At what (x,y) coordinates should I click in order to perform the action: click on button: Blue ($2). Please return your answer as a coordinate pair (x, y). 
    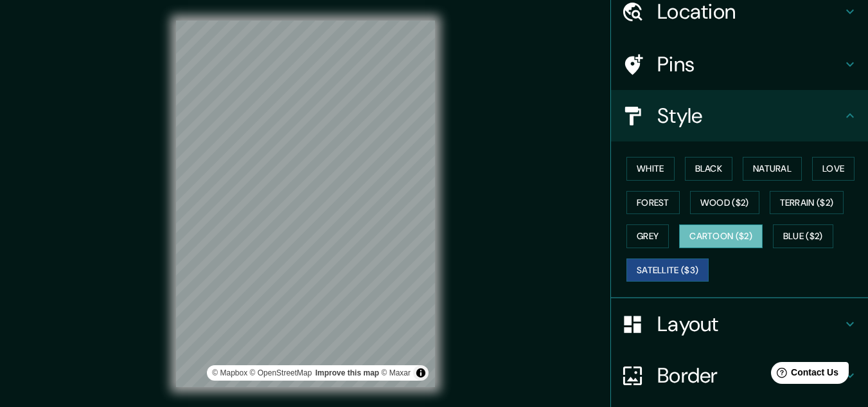
    Looking at the image, I should click on (803, 236).